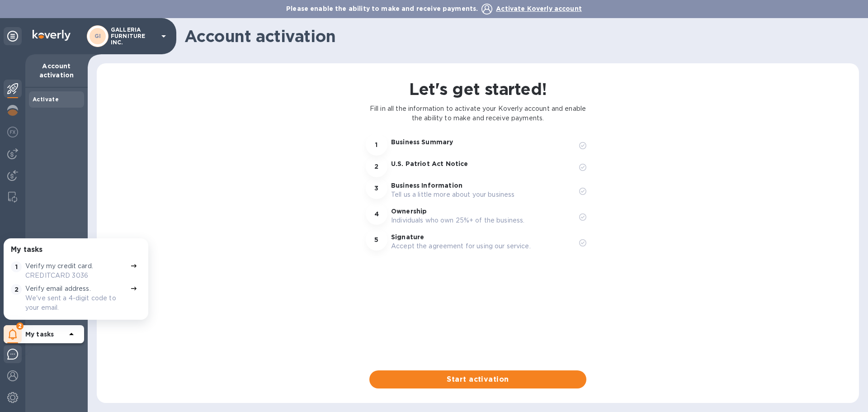 The width and height of the screenshot is (868, 412). What do you see at coordinates (478, 379) in the screenshot?
I see `button: Start activation` at bounding box center [478, 379].